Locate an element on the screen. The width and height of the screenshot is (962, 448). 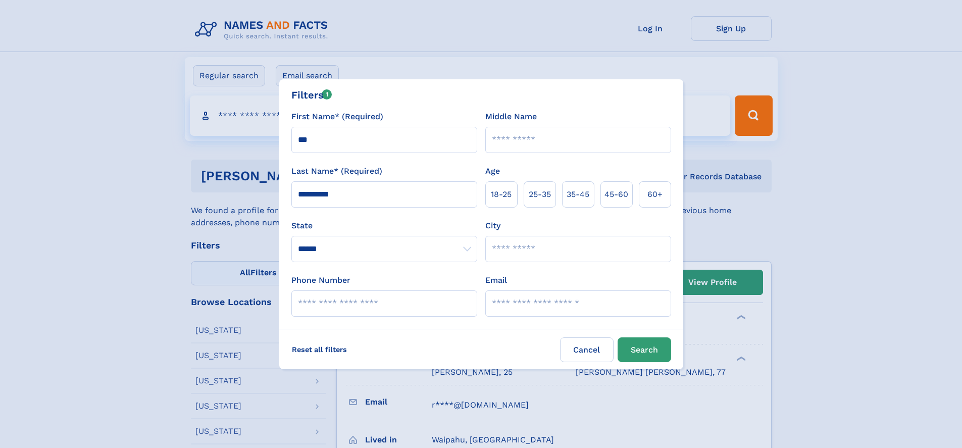
button: Search is located at coordinates (644, 349).